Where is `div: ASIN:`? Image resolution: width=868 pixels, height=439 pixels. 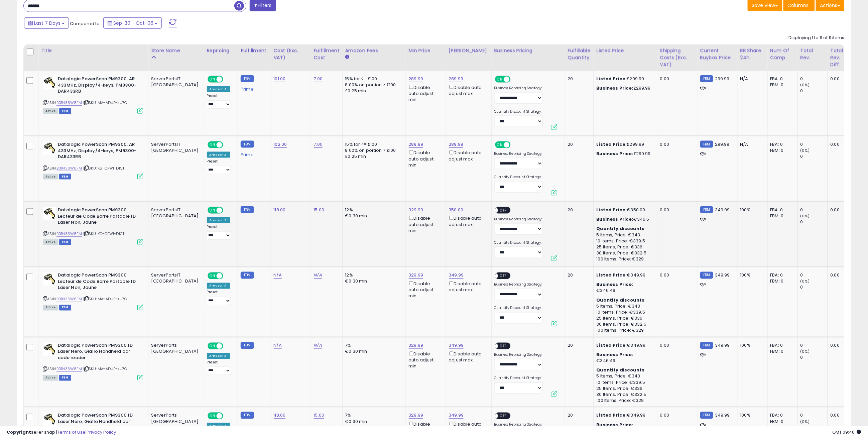
div: ASIN: is located at coordinates (93, 94).